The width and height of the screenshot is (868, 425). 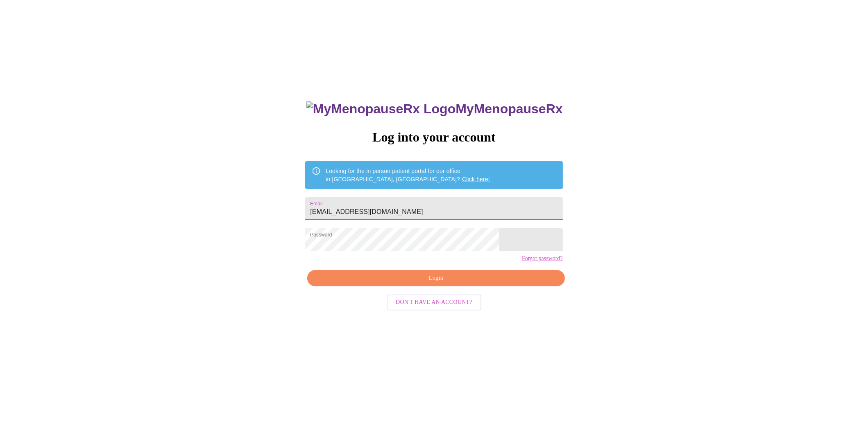 What do you see at coordinates (476, 179) in the screenshot?
I see `a: Click here!` at bounding box center [476, 179].